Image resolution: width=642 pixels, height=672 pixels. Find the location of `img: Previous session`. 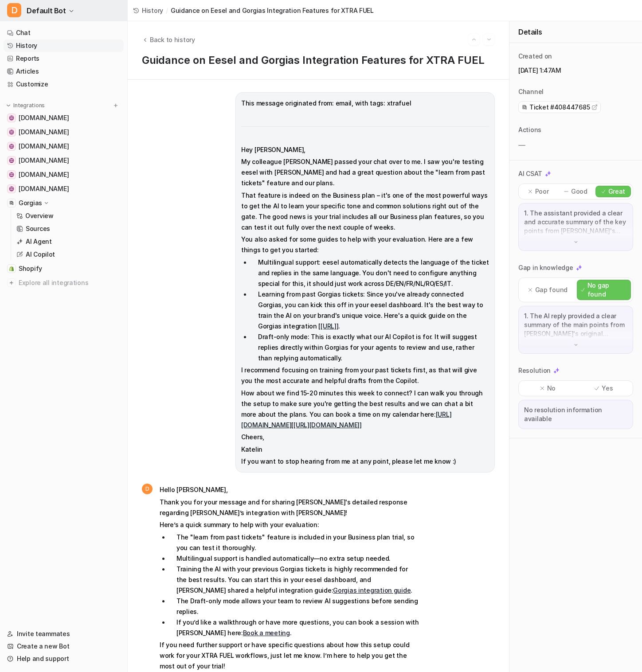

img: Previous session is located at coordinates (474, 40).